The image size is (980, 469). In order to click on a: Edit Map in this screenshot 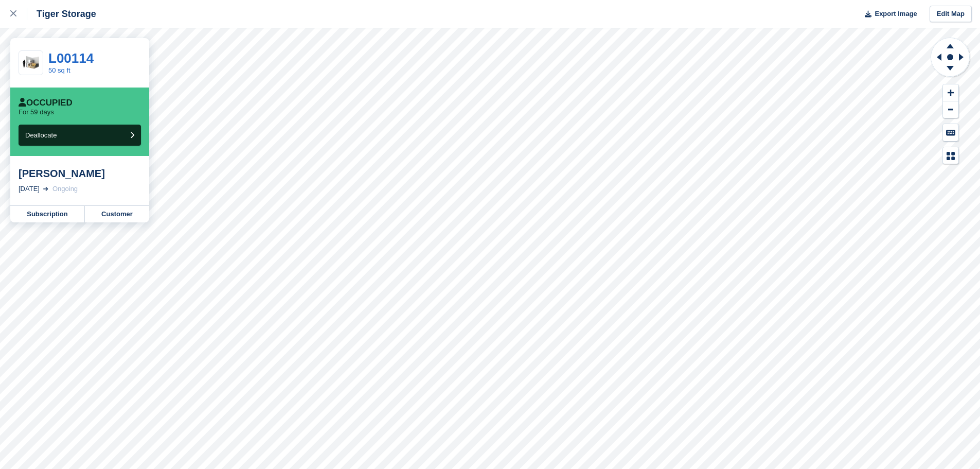, I will do `click(951, 14)`.